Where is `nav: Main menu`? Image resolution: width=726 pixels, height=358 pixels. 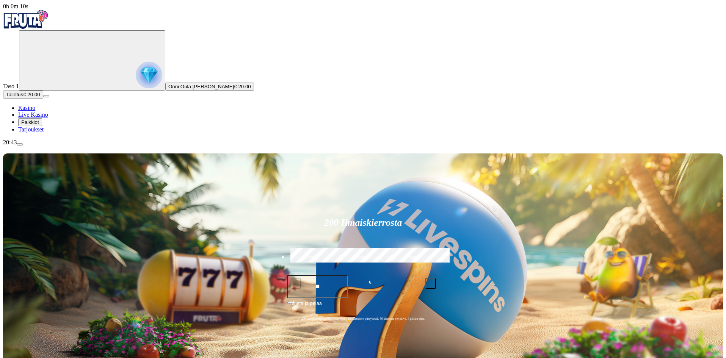 nav: Main menu is located at coordinates (363, 119).